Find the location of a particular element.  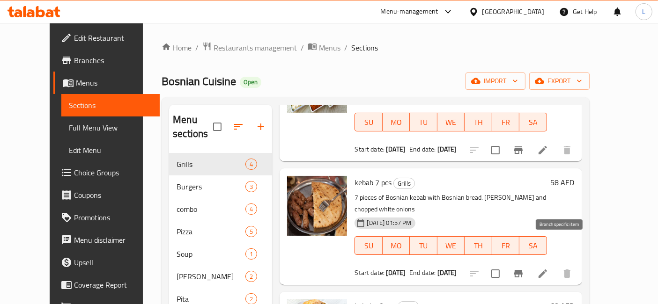

div: Pizza is located at coordinates (211, 232).